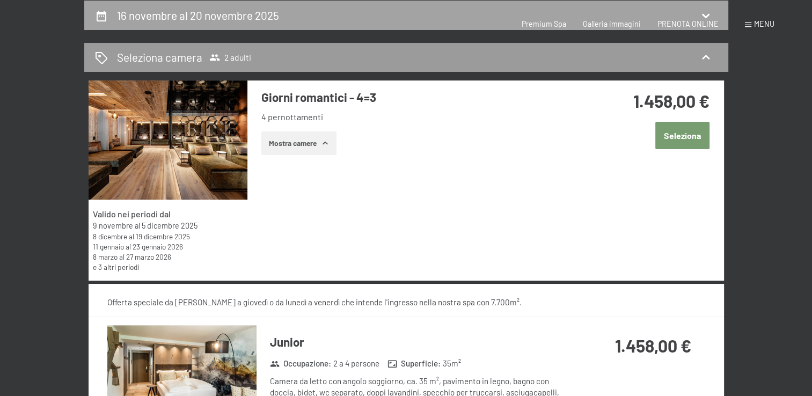 Image resolution: width=812 pixels, height=396 pixels. I want to click on span: PRENOTA ONLINE, so click(688, 24).